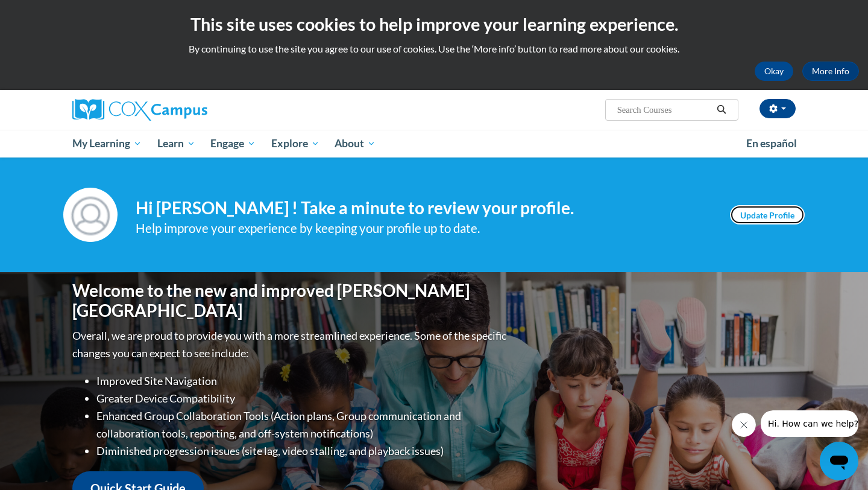 The width and height of the screenshot is (868, 490). I want to click on button: Okay, so click(774, 71).